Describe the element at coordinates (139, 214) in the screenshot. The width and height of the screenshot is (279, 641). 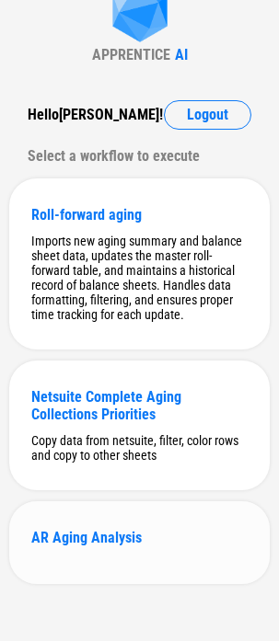
I see `div: Roll-forward aging` at that location.